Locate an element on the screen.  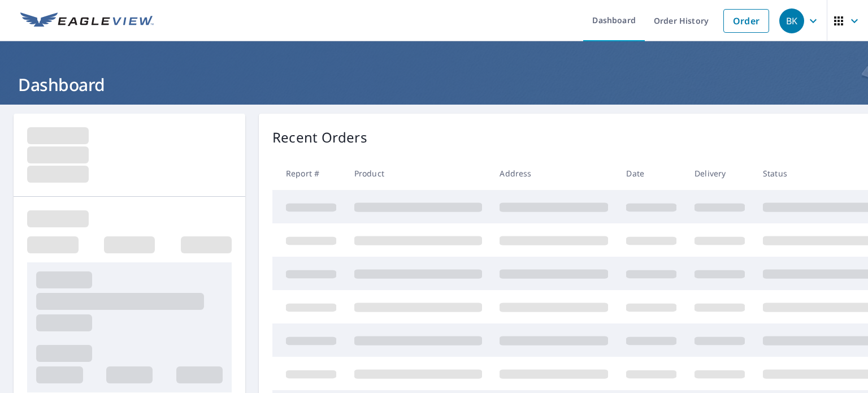
a: Order is located at coordinates (746, 21).